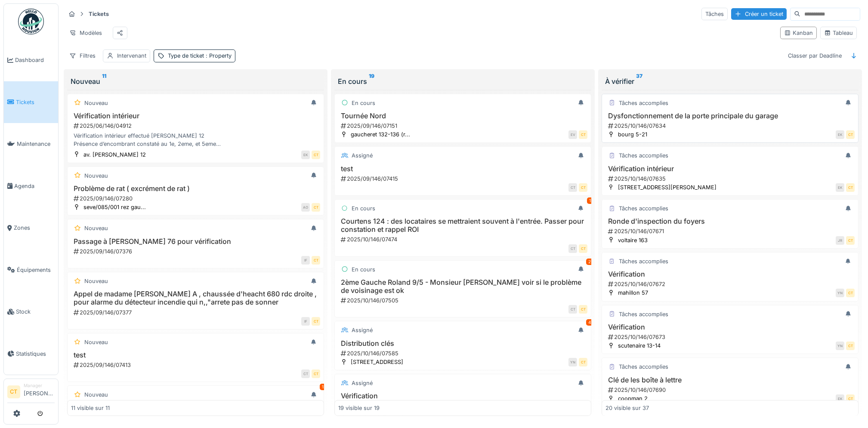 Image resolution: width=868 pixels, height=428 pixels. Describe the element at coordinates (639, 345) in the screenshot. I see `div: scutenaire 13-14` at that location.